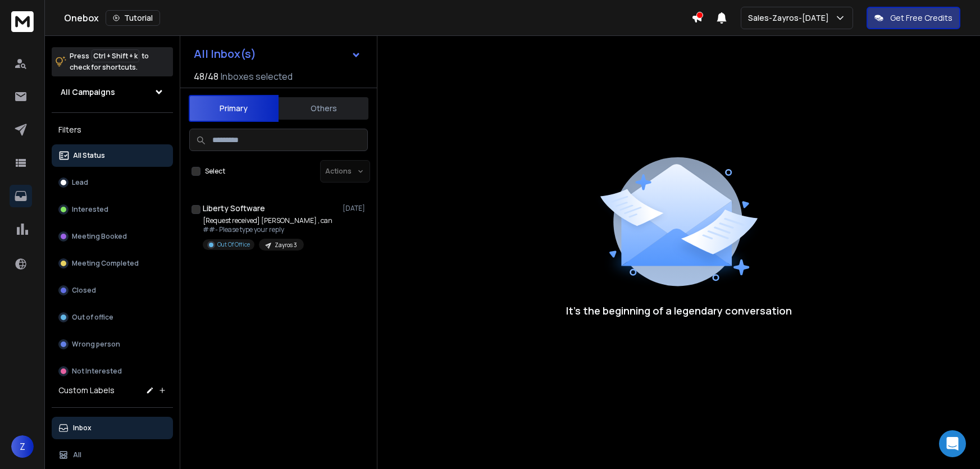  I want to click on div: Onebox, so click(378, 18).